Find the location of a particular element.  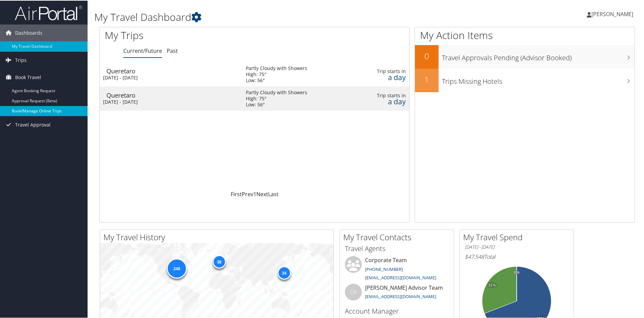

h3: Trips Missing Hotels is located at coordinates (538, 79).